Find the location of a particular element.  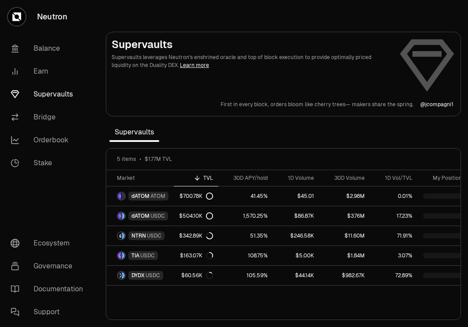

a: dATOM LogoATOM LogodATOMATOM is located at coordinates (140, 196).